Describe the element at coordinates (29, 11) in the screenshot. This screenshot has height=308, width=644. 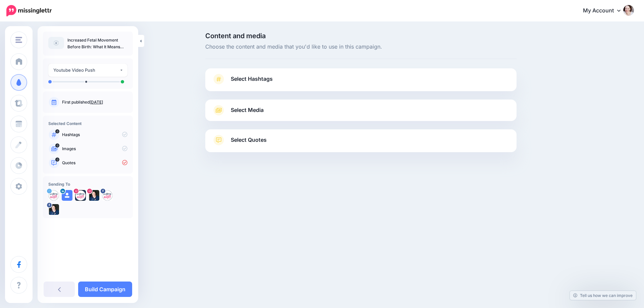
I see `img: Missinglettr` at that location.